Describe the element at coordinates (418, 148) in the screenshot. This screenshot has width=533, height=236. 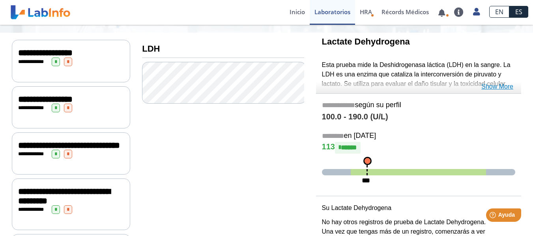
I see `h4: 113` at that location.